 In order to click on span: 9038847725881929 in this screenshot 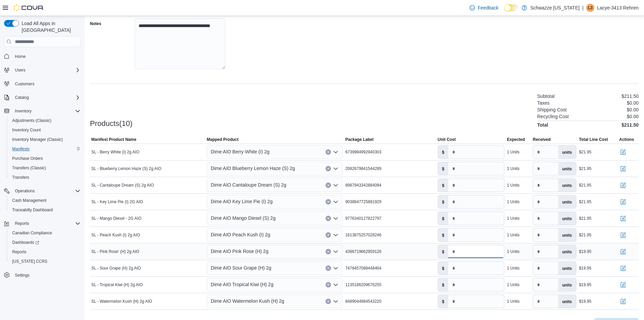, I will do `click(363, 202)`.